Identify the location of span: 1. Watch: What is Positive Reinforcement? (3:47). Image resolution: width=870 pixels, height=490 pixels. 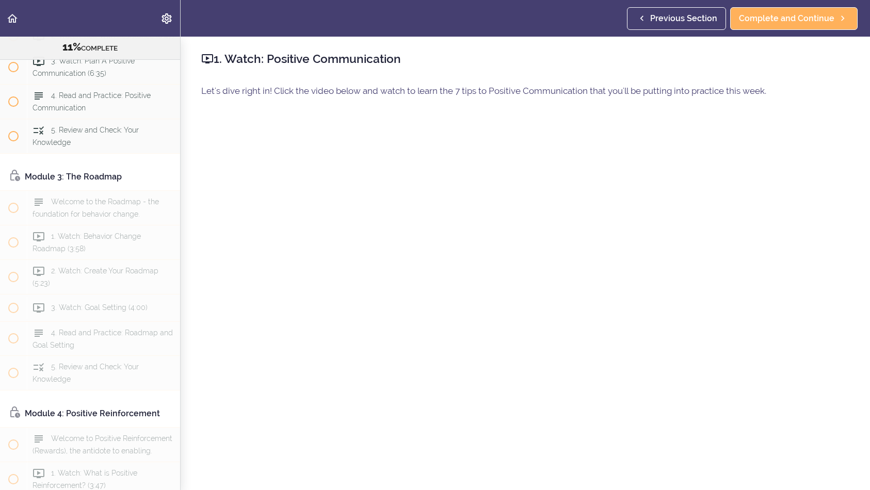
(85, 479).